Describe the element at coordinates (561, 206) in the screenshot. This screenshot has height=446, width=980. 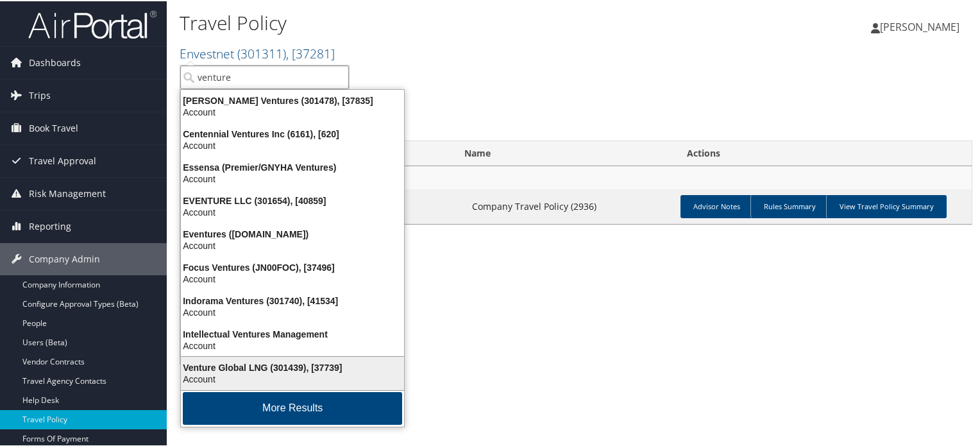
I see `td: Company Travel Policy (2936)` at that location.